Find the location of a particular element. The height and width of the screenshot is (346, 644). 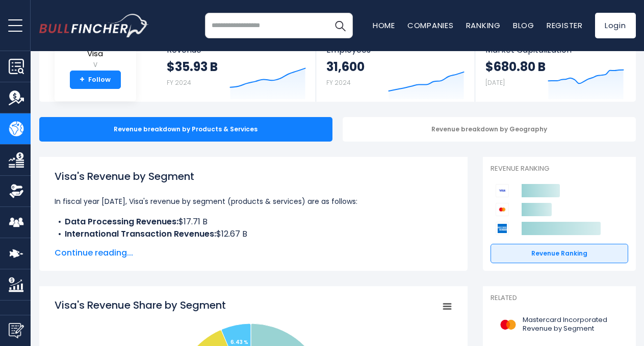

img: Ownership is located at coordinates (16, 191).